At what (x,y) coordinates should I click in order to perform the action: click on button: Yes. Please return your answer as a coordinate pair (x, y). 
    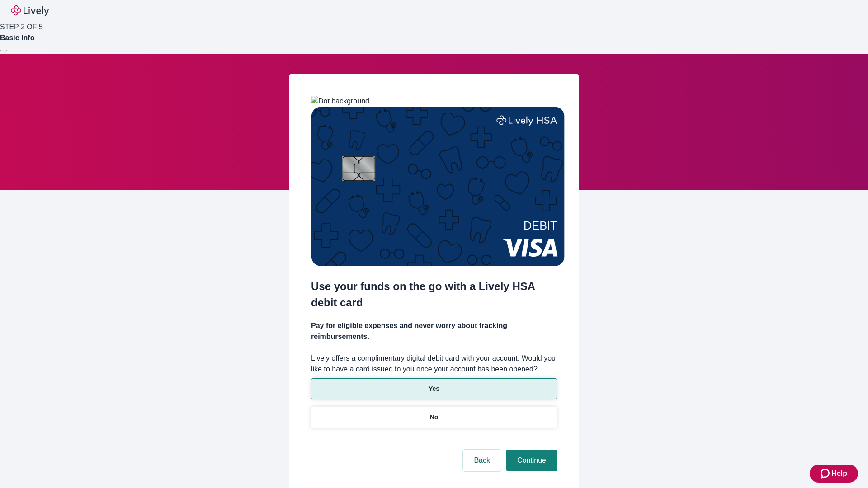
    Looking at the image, I should click on (434, 388).